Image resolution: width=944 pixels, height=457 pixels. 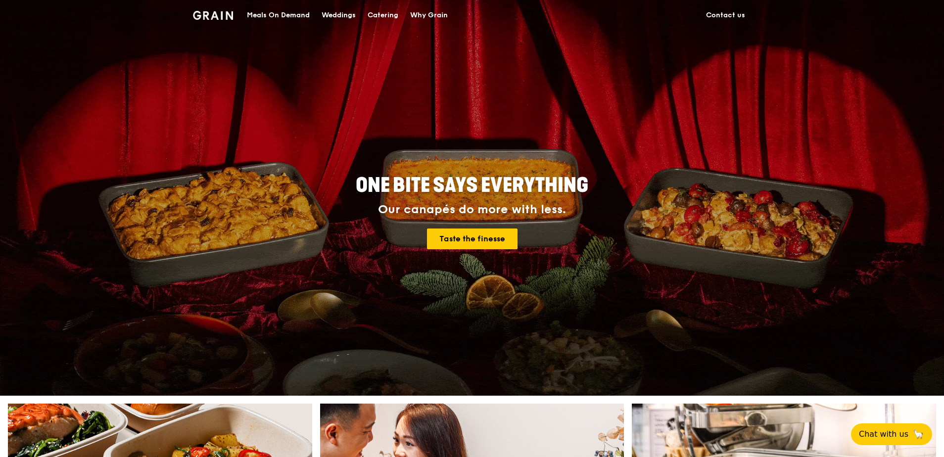 What do you see at coordinates (429, 15) in the screenshot?
I see `div: Why Grain` at bounding box center [429, 15].